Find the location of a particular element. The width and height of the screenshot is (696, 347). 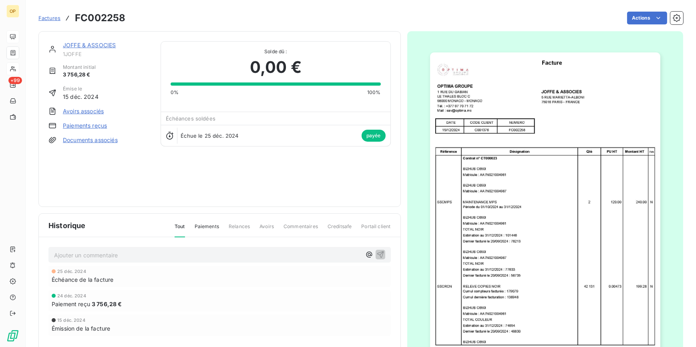

a: Avoirs associés is located at coordinates (83, 111).